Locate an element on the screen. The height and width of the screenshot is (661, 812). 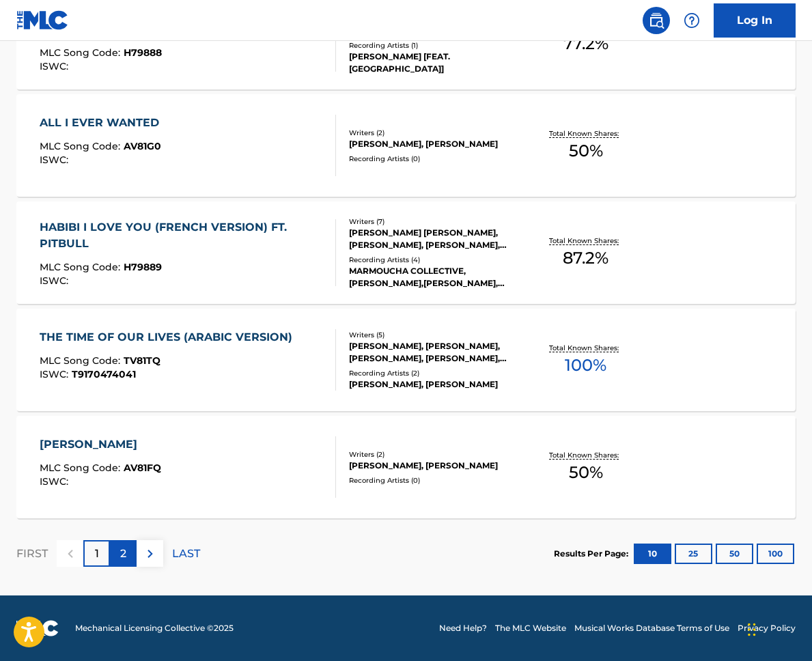
div: HABIBI I LOVE YOU (FRENCH VERSION) FT. PITBULL is located at coordinates (182, 235).